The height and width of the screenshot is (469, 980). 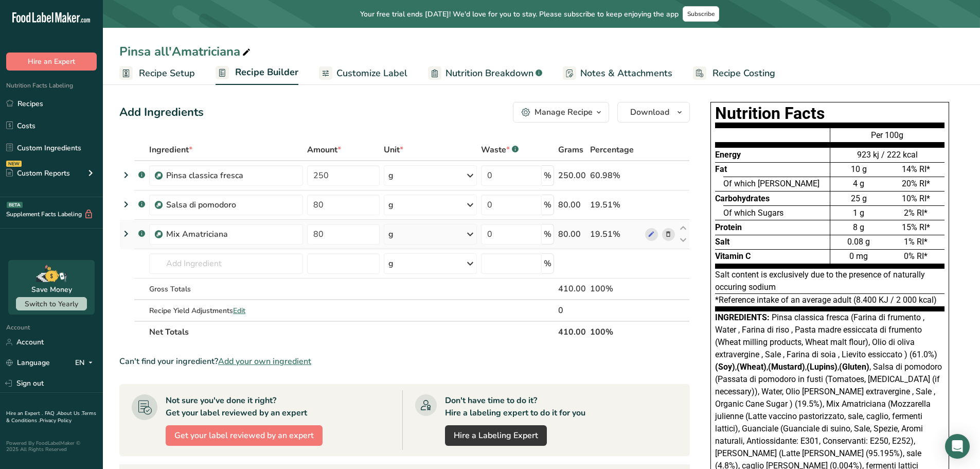 What do you see at coordinates (859, 227) in the screenshot?
I see `div: 8 g` at bounding box center [859, 227].